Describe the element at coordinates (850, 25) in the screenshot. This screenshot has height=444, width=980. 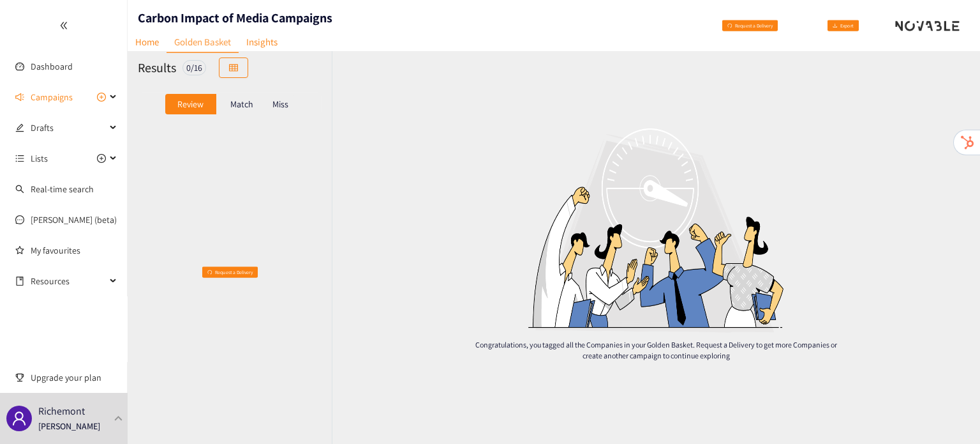
I see `span: Export` at that location.